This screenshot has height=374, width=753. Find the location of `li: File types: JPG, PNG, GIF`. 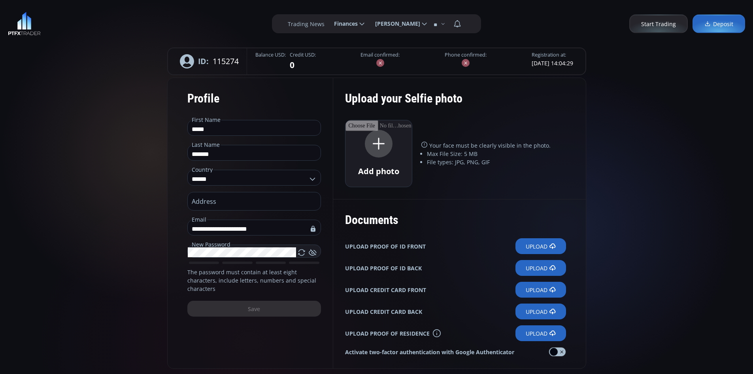

li: File types: JPG, PNG, GIF is located at coordinates (497, 162).